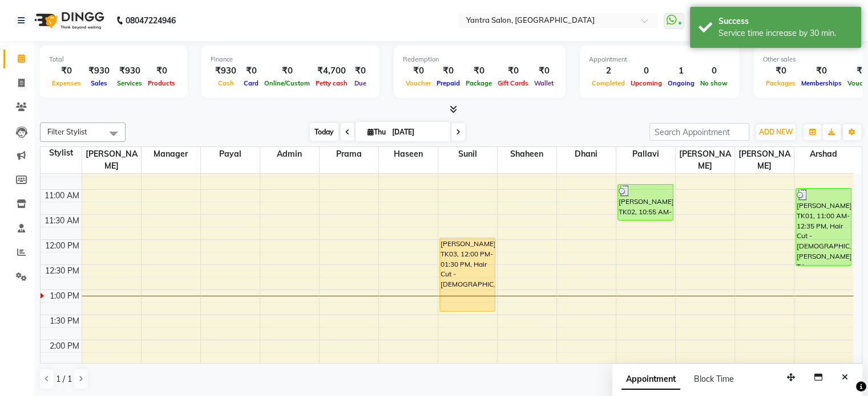  What do you see at coordinates (360, 83) in the screenshot?
I see `span: Due` at bounding box center [360, 83].